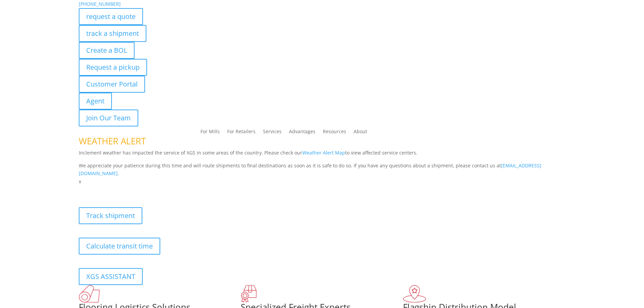 The height and width of the screenshot is (308, 644). I want to click on b: Visibility, transparency, and control for your entire supply chain., so click(154, 189).